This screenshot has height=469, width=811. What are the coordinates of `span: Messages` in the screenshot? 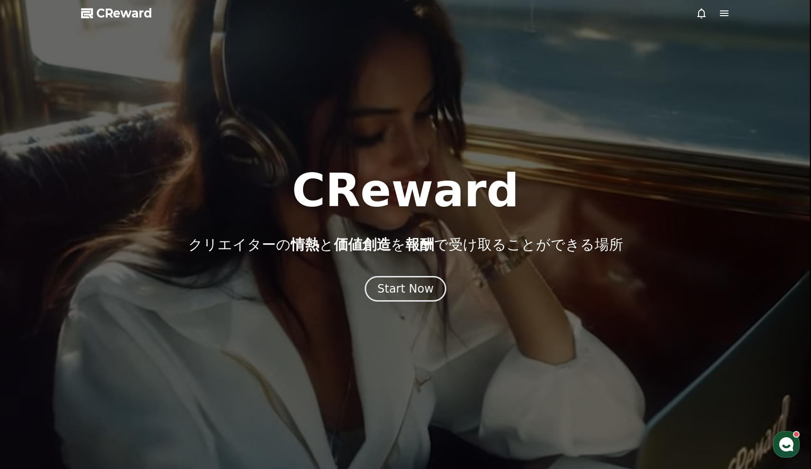 It's located at (92, 319).